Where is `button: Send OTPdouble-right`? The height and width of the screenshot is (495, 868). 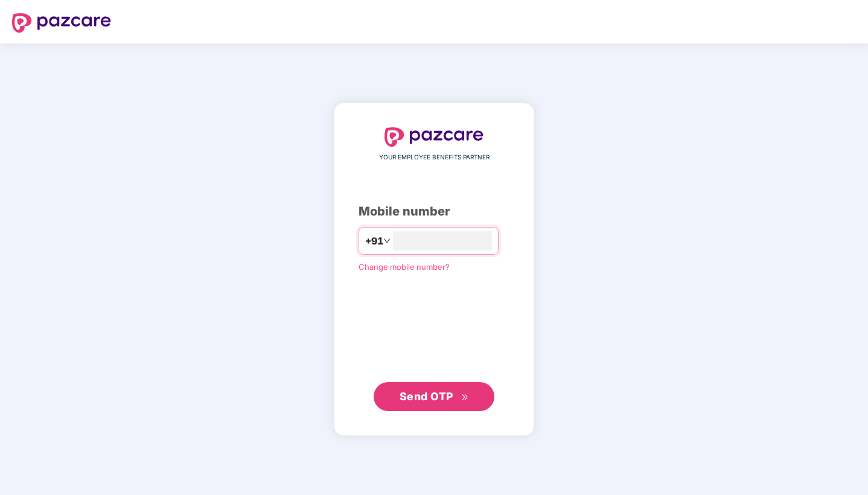 button: Send OTPdouble-right is located at coordinates (434, 397).